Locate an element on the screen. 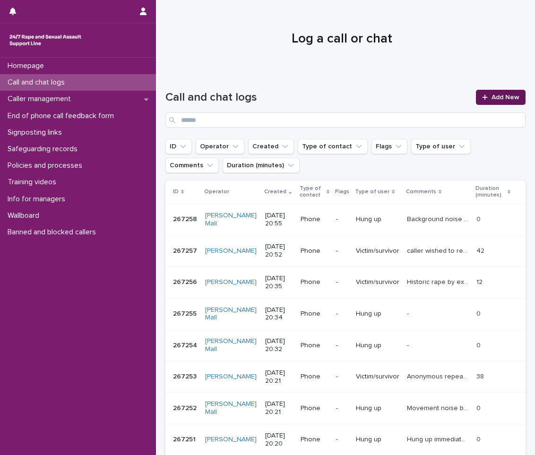 The width and height of the screenshot is (535, 455). p: Training videos is located at coordinates (34, 182).